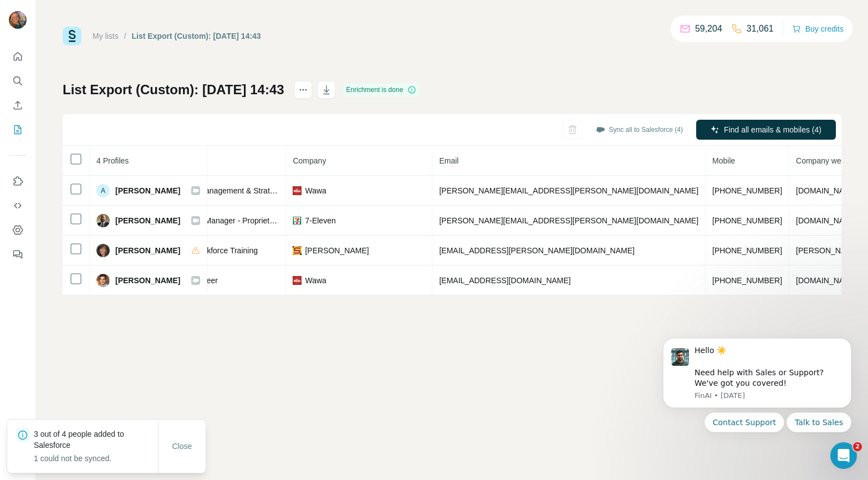 This screenshot has height=480, width=868. I want to click on button: Search, so click(18, 81).